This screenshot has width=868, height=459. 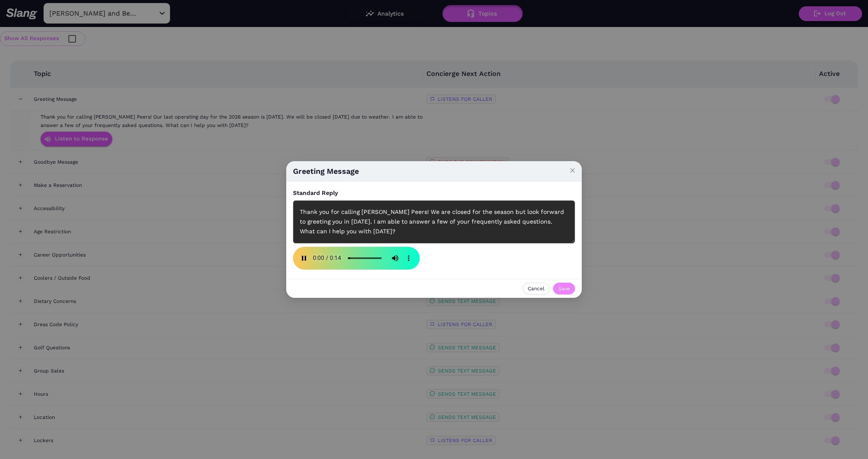 What do you see at coordinates (434, 171) in the screenshot?
I see `h4: Greeting Message` at bounding box center [434, 171].